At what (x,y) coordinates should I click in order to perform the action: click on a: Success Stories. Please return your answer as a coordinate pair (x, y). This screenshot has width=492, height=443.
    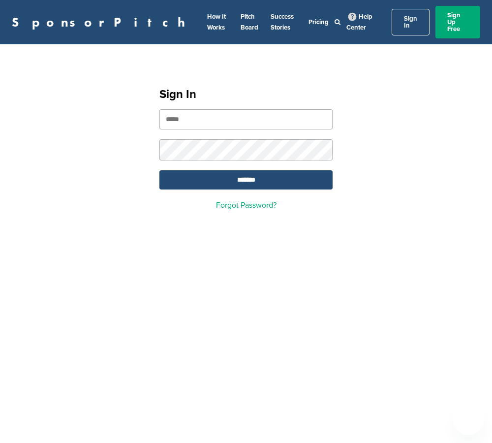
    Looking at the image, I should click on (282, 22).